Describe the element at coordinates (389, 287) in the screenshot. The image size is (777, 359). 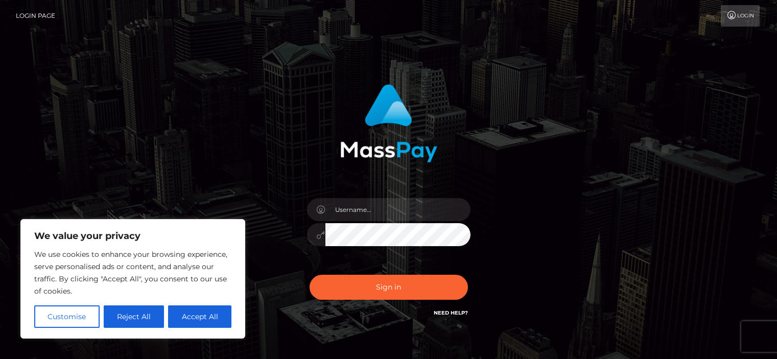
I see `button: Sign in` at that location.